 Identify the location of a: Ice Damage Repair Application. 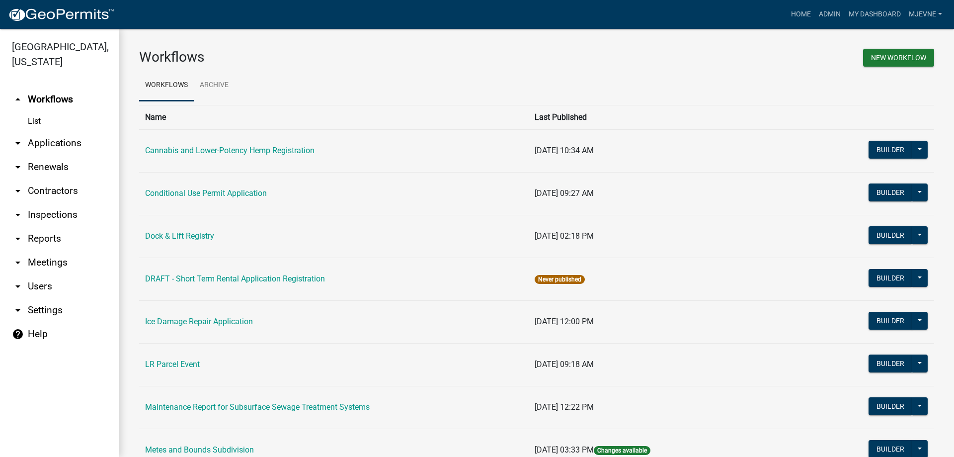
(199, 321).